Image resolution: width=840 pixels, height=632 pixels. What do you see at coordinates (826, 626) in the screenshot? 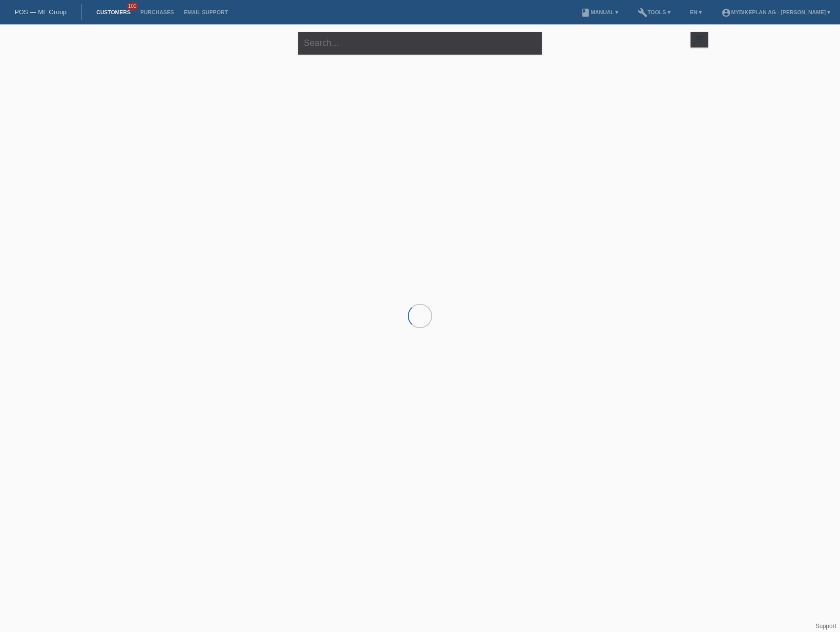
I see `a: Support` at bounding box center [826, 626].